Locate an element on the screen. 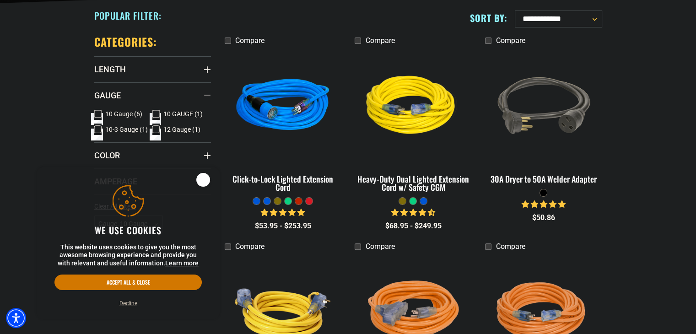 The image size is (696, 334). span: Gauge is located at coordinates (107, 95).